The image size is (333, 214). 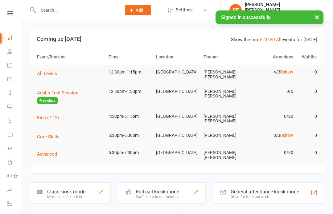 What do you see at coordinates (129, 72) in the screenshot?
I see `td: 12:30pm-1:15pm` at bounding box center [129, 72].